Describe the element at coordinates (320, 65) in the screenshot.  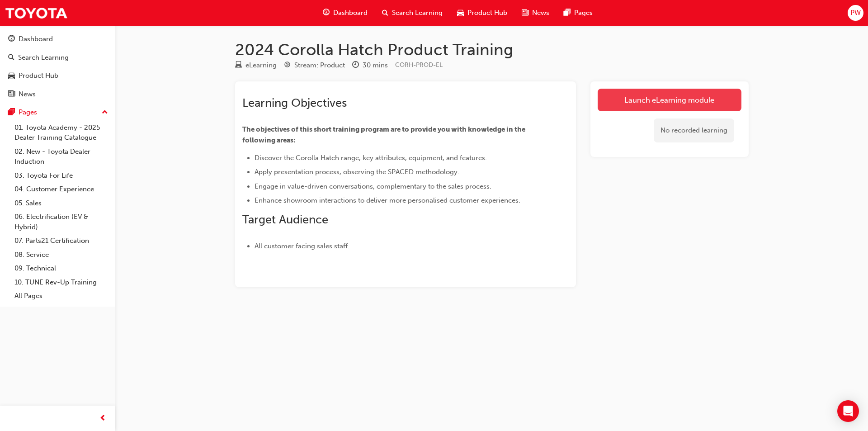
I see `div: Stream: Product` at that location.